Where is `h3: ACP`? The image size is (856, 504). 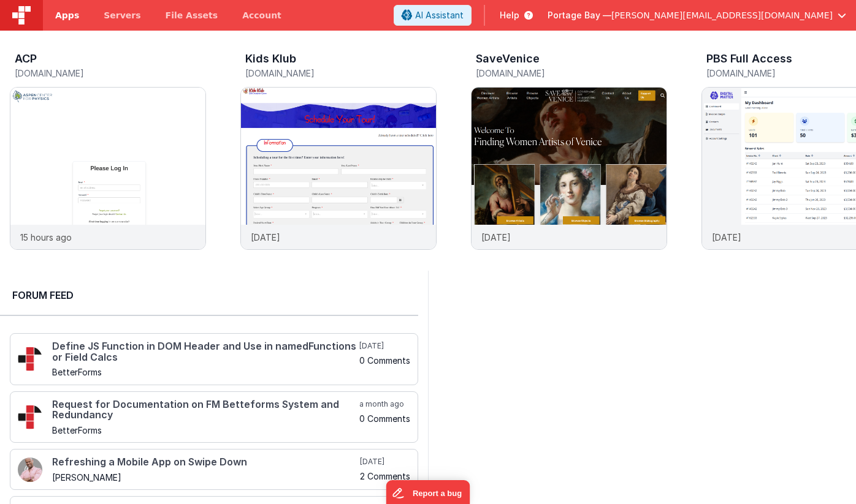 h3: ACP is located at coordinates (26, 59).